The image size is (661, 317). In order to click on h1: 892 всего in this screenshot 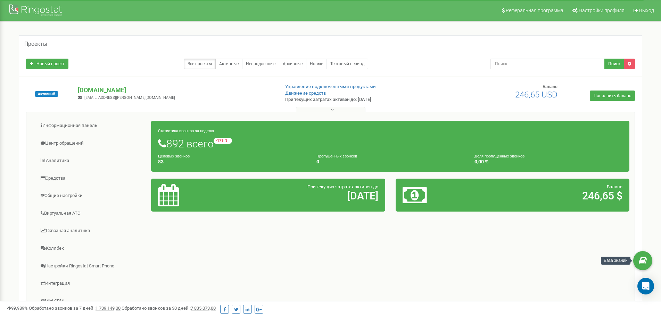, I will do `click(390, 144)`.